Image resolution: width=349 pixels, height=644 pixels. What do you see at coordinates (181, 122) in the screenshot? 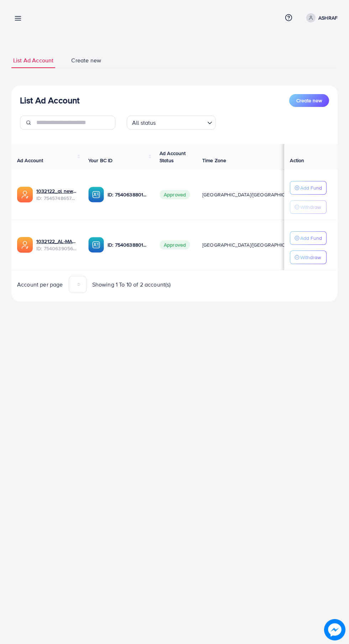
I see `input: Search for option` at bounding box center [181, 122].